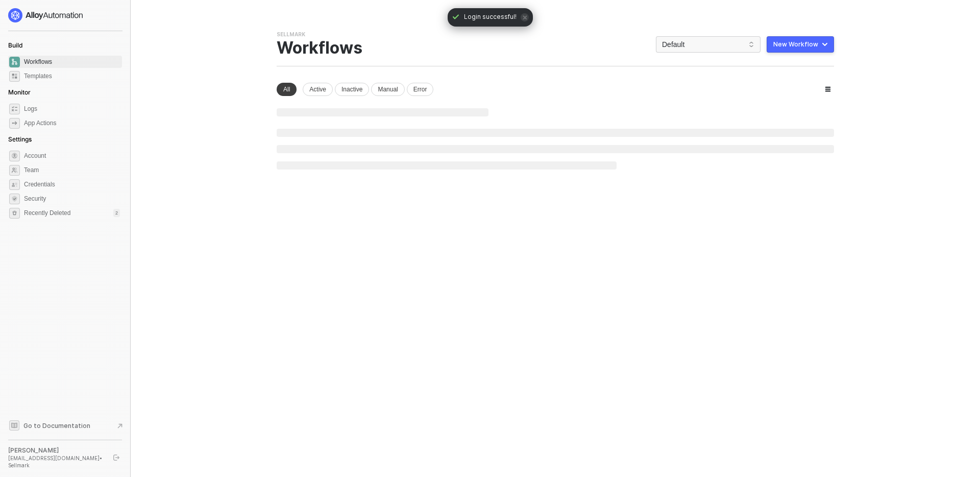 This screenshot has height=477, width=980. What do you see at coordinates (420, 89) in the screenshot?
I see `div: Error` at bounding box center [420, 89].